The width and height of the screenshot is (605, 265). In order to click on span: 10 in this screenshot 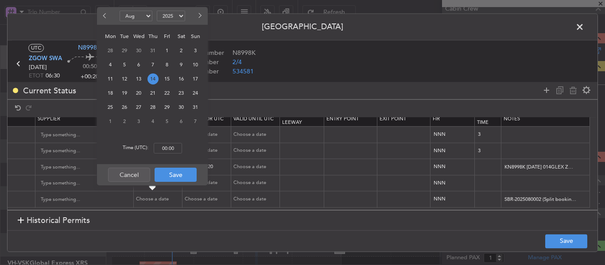, I will do `click(195, 65)`.